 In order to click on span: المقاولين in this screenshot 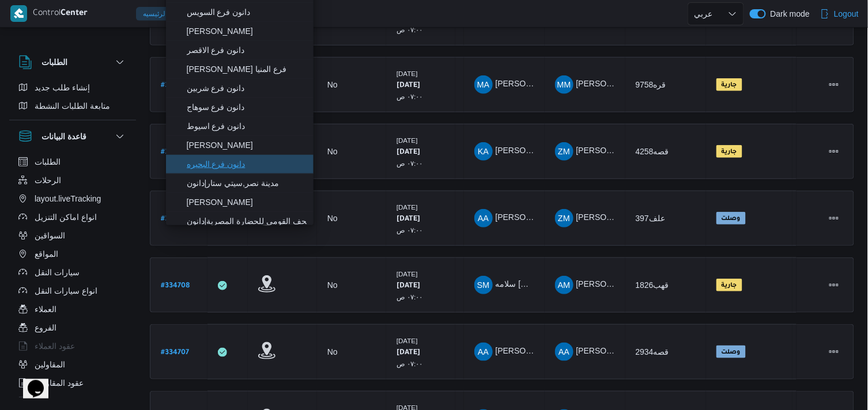, I will do `click(49, 364)`.